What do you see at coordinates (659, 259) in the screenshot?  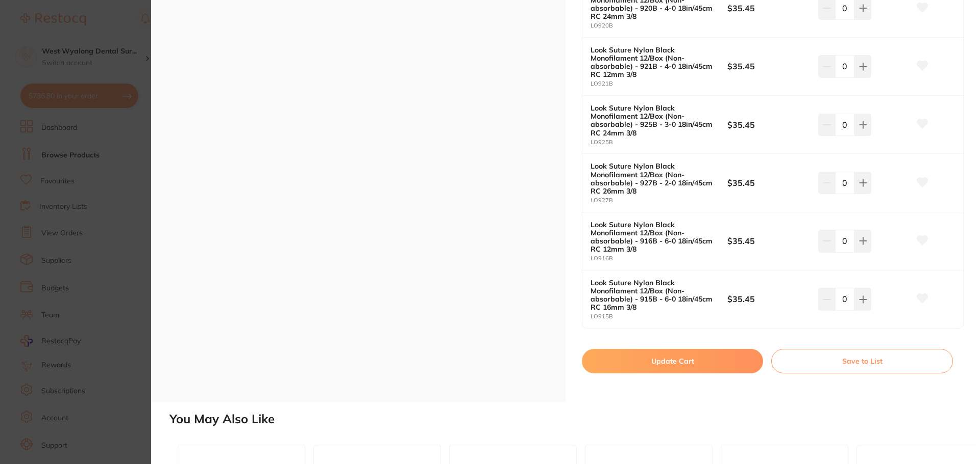 I see `small: LO916B` at bounding box center [659, 259].